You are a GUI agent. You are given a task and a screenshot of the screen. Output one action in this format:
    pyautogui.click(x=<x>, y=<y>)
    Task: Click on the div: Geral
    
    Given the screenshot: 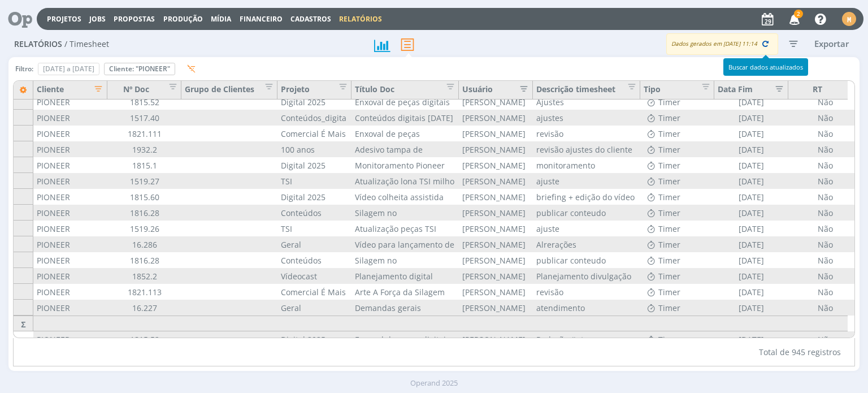 What is the action you would take?
    pyautogui.click(x=314, y=244)
    